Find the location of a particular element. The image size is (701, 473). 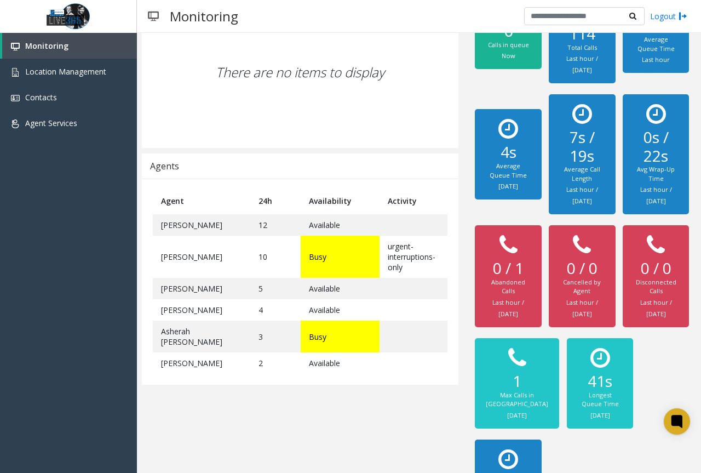

span: Monitoring is located at coordinates (47, 45).